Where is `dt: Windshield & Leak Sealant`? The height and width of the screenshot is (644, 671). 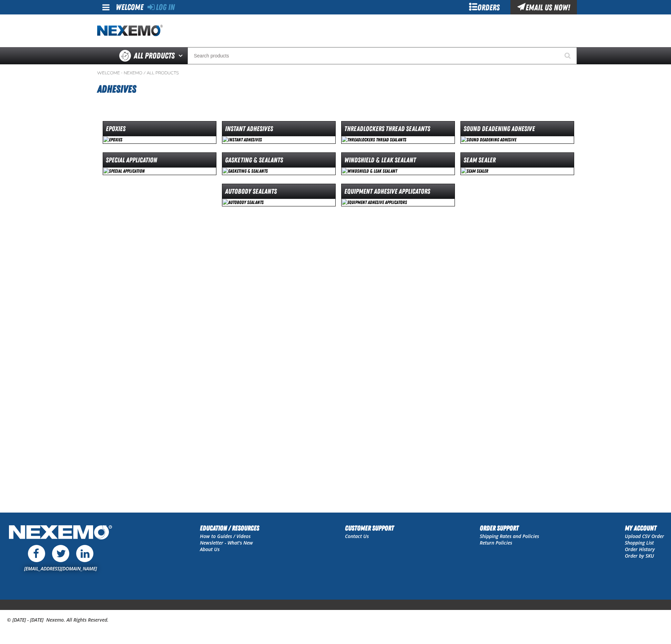 dt: Windshield & Leak Sealant is located at coordinates (397, 161).